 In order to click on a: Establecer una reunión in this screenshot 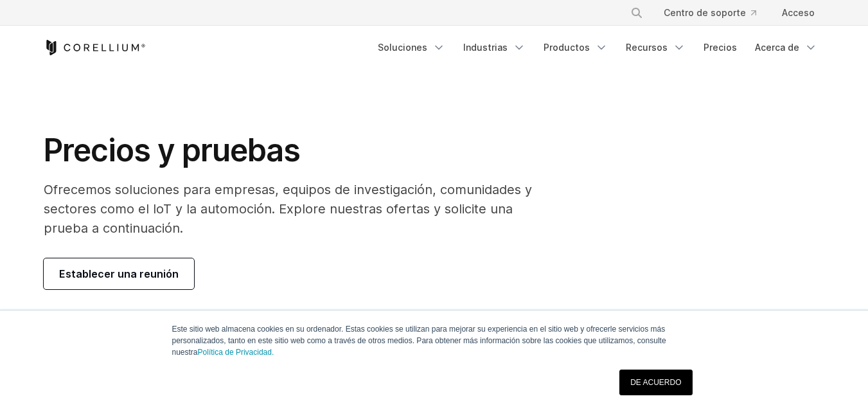, I will do `click(118, 274)`.